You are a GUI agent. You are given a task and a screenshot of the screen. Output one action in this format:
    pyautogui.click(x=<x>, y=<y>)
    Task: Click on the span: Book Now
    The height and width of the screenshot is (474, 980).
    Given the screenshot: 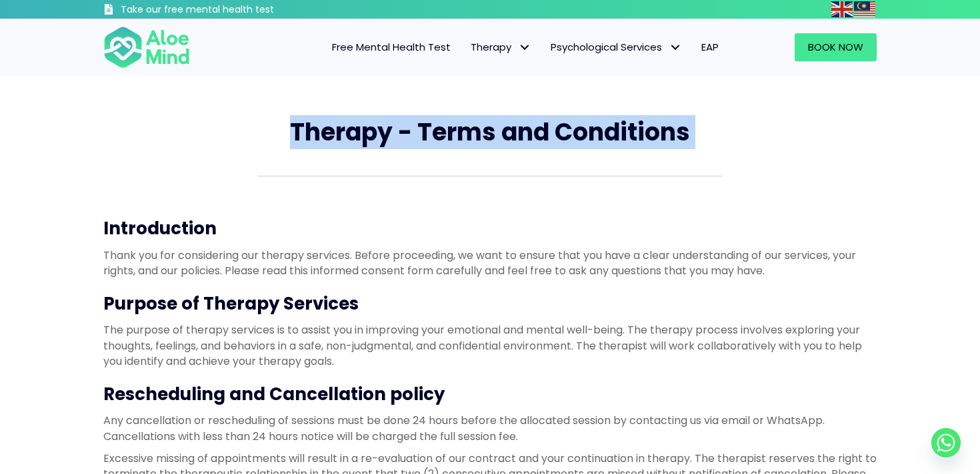 What is the action you would take?
    pyautogui.click(x=835, y=47)
    